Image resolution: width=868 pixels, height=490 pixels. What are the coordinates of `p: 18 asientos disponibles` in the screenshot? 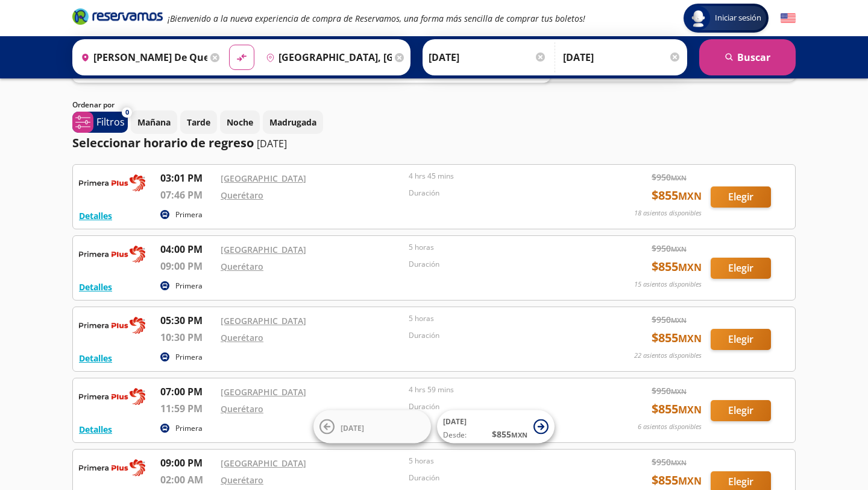 It's located at (668, 213).